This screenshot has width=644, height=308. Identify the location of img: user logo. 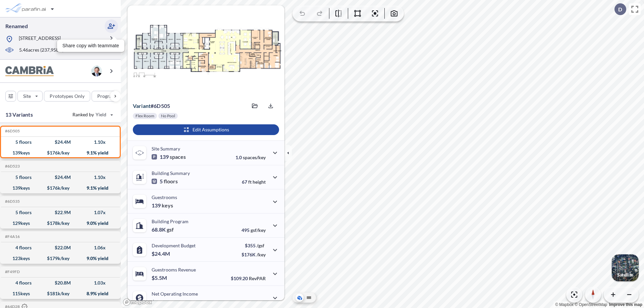
(97, 71).